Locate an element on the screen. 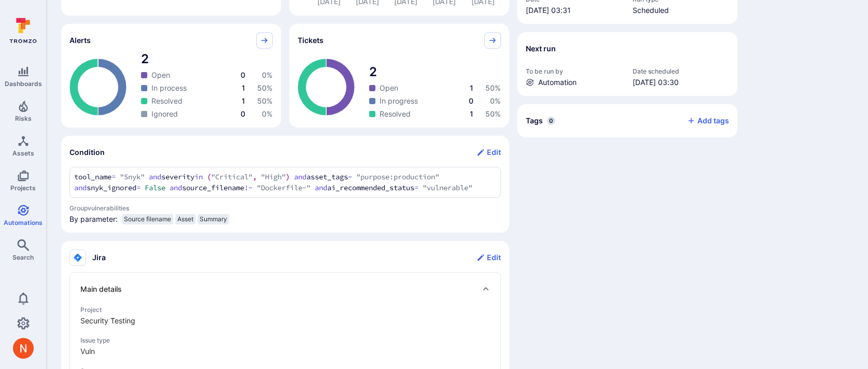  div: Neeren Patki is located at coordinates (23, 348).